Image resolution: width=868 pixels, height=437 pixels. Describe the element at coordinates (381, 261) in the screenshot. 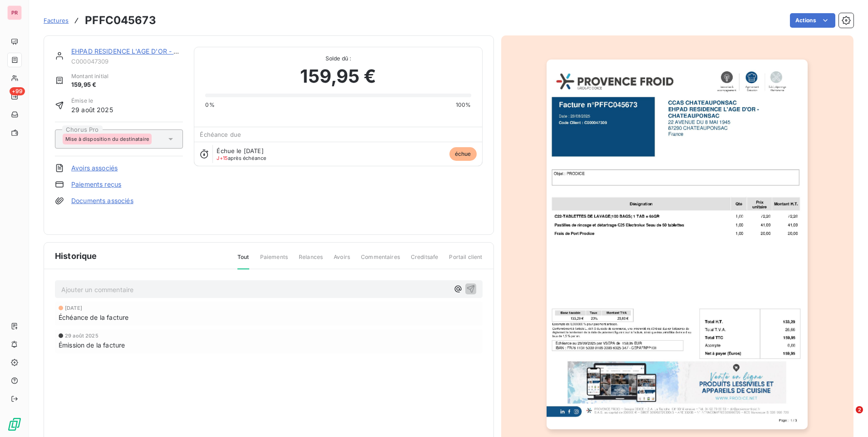

I see `span: Commentaires` at that location.